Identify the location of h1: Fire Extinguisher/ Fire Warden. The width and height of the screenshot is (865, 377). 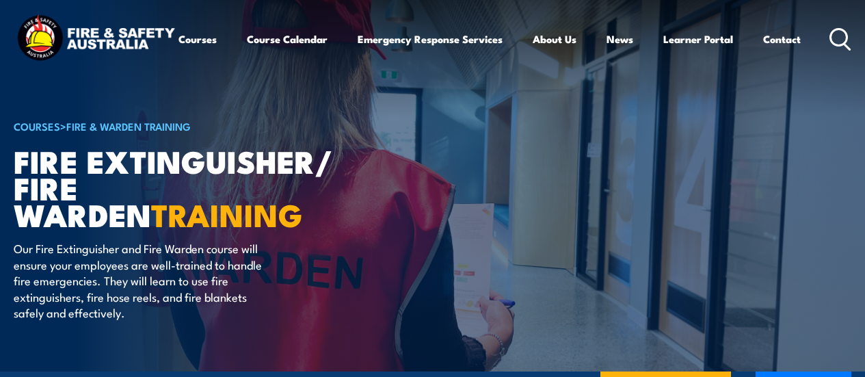
(183, 187).